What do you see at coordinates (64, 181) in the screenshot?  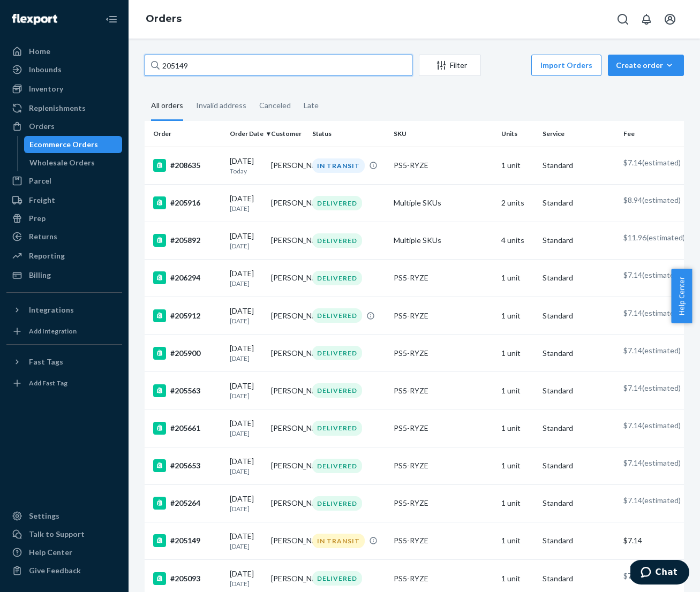 I see `a: Parcel` at bounding box center [64, 181].